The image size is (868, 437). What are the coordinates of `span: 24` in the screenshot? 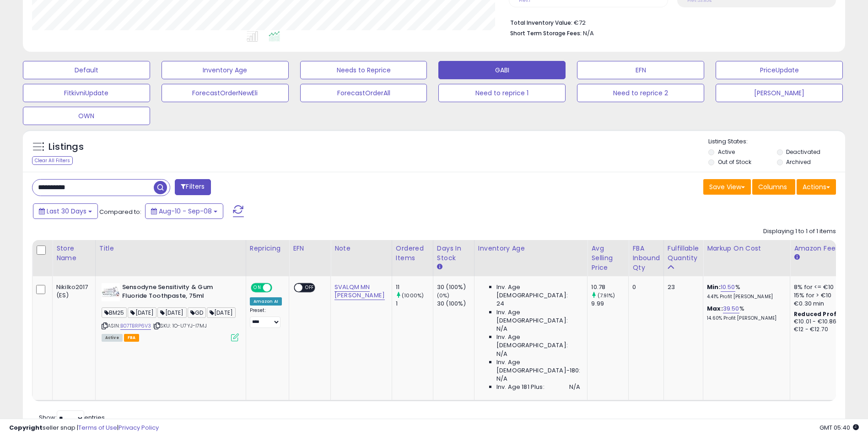 It's located at (500, 304).